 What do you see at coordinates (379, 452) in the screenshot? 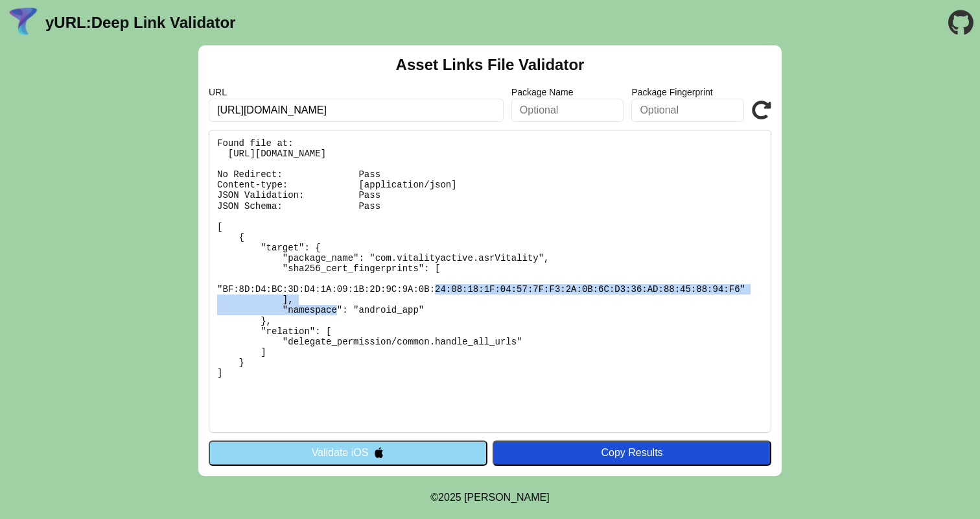
I see `img: appleIcon.svg` at bounding box center [379, 452].